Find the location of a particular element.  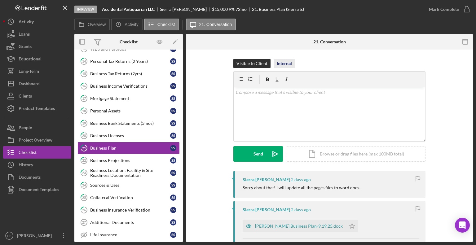

a: Checklist is located at coordinates (37, 152).